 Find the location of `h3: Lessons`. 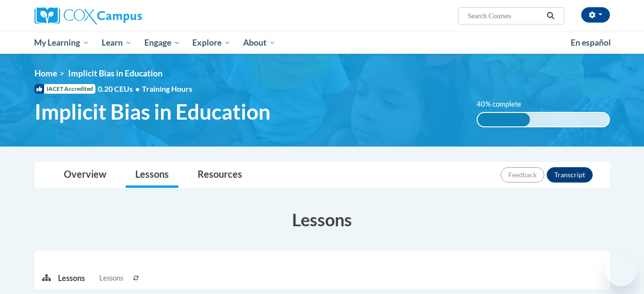

h3: Lessons is located at coordinates (322, 219).